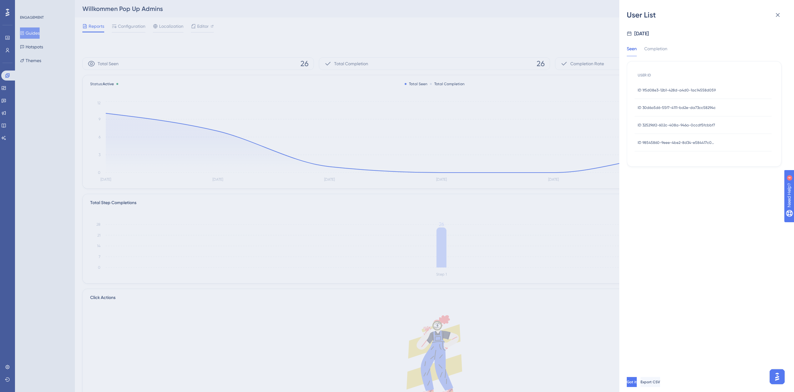 The width and height of the screenshot is (794, 392). What do you see at coordinates (9, 9) in the screenshot?
I see `img: launcher-image-alternative-text` at bounding box center [9, 9].